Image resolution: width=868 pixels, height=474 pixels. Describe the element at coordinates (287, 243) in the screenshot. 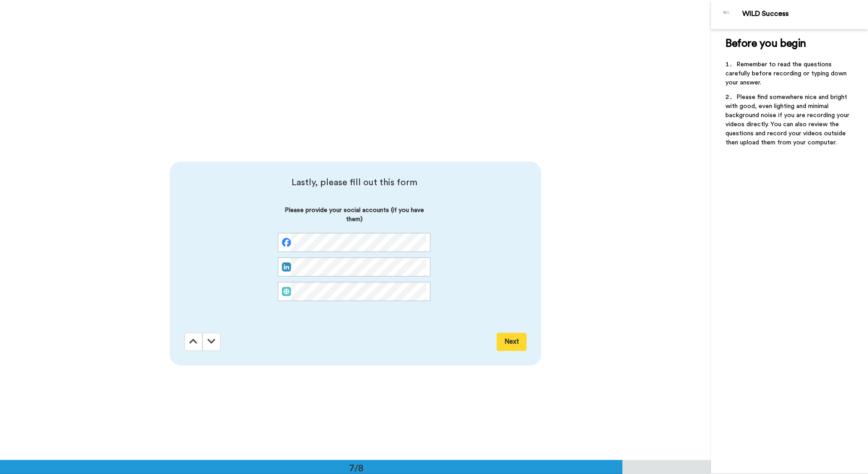

I see `img: facebook.svg` at that location.